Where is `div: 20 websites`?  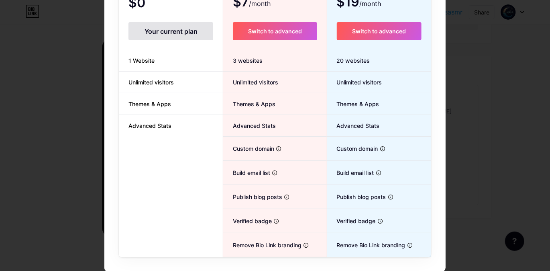
div: 20 websites is located at coordinates (379, 61).